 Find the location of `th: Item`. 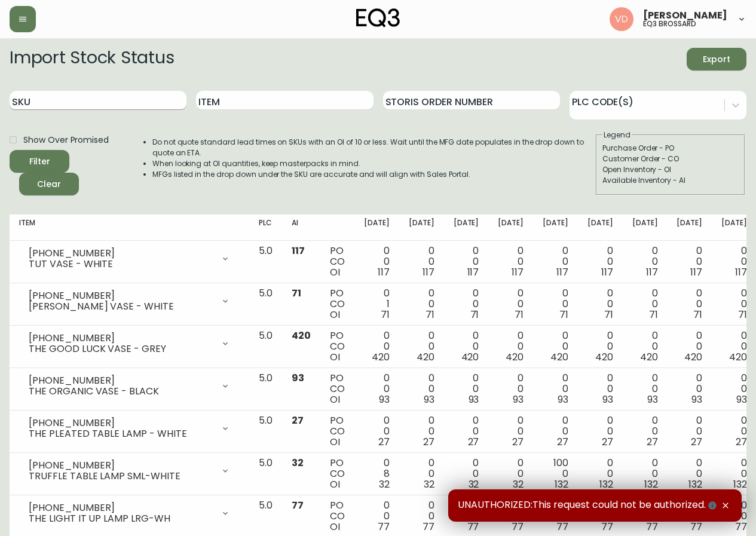

th: Item is located at coordinates (129, 228).